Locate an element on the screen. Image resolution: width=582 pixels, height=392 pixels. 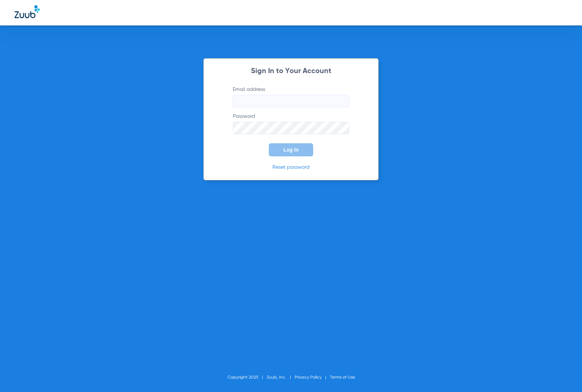
img: Zuub Logo is located at coordinates (27, 12).